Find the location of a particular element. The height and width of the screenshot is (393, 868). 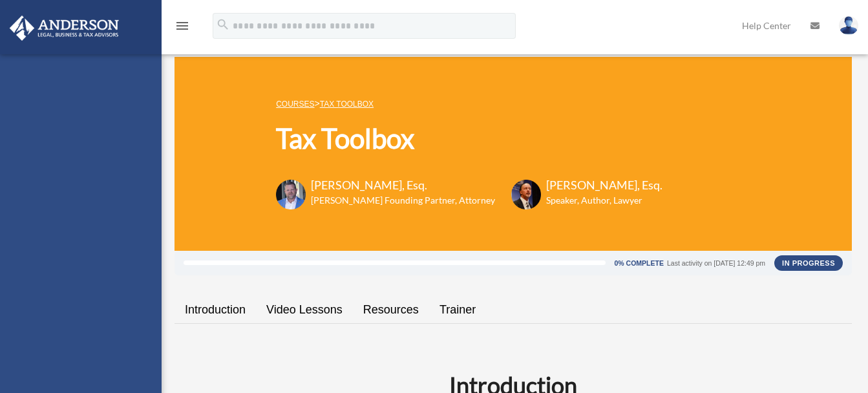

a: menu is located at coordinates (182, 28).